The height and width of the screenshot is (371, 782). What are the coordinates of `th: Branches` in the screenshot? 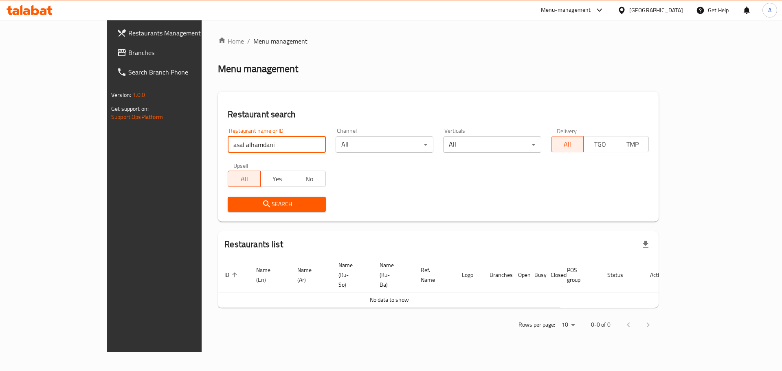 It's located at (498, 275).